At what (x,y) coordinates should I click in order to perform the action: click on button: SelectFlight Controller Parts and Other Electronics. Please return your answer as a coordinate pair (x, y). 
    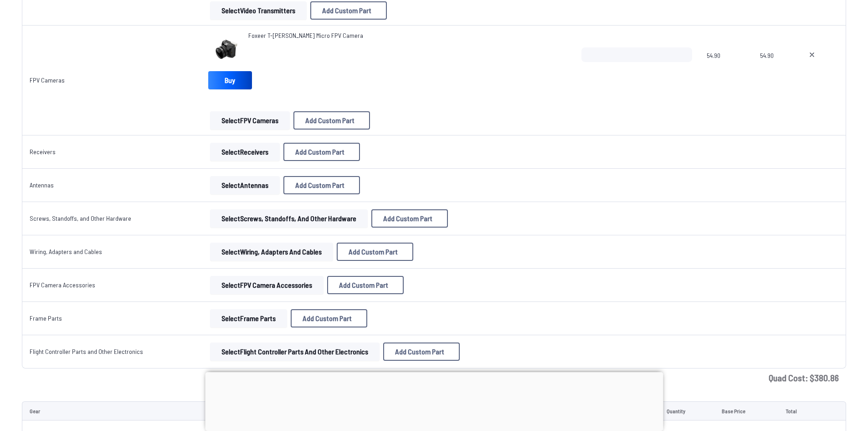
    Looking at the image, I should click on (295, 351).